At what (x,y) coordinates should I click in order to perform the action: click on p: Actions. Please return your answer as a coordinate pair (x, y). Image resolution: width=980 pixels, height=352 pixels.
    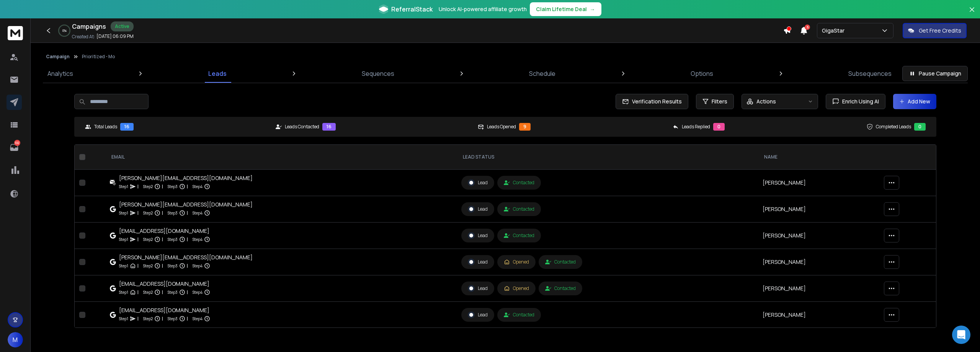
    Looking at the image, I should click on (766, 102).